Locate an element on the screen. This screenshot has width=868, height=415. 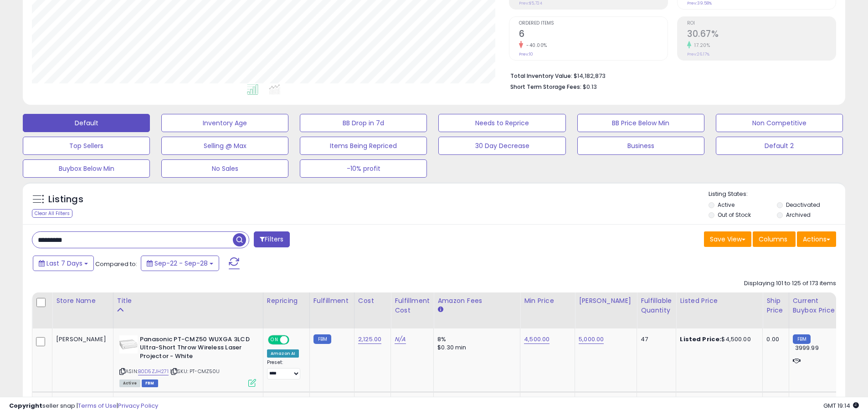
div: Title is located at coordinates (188, 301).